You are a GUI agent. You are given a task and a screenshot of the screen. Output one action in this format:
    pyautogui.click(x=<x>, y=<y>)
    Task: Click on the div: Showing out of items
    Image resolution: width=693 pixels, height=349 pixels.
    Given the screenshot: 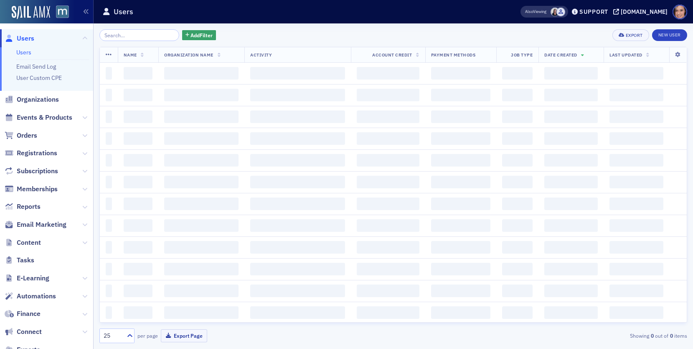 What is the action you would take?
    pyautogui.click(x=592, y=335)
    